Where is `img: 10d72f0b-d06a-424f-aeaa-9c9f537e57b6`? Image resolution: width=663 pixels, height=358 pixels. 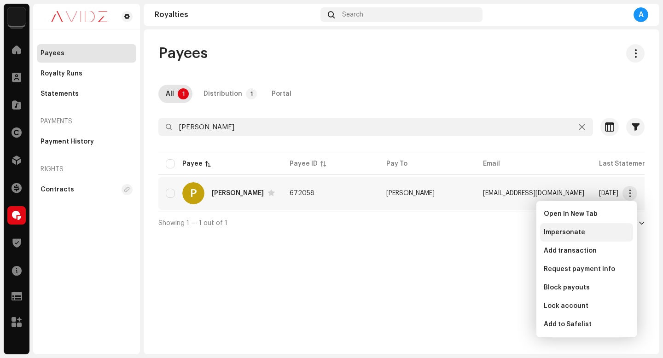
img: 10d72f0b-d06a-424f-aeaa-9c9f537e57b6 is located at coordinates (17, 17).